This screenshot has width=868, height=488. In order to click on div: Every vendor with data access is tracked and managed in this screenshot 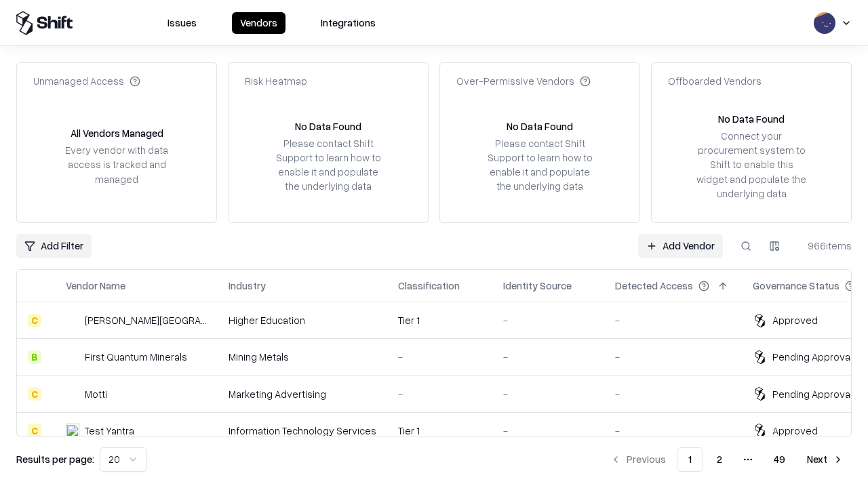, I will do `click(116, 164)`.